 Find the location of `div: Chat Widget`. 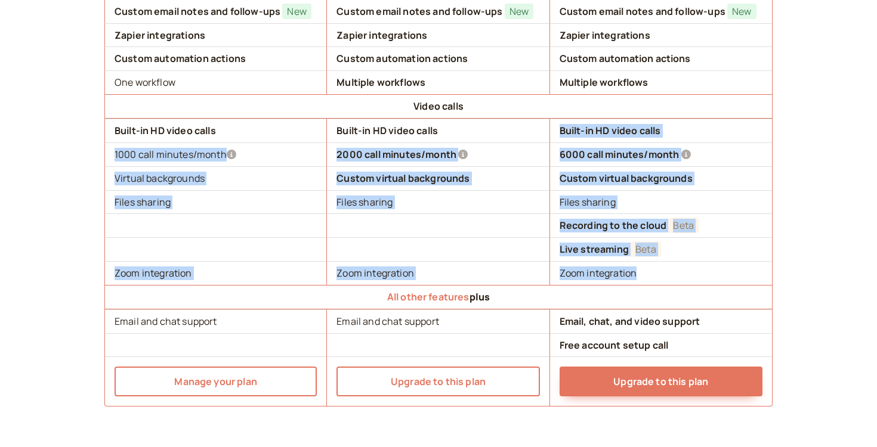

div: Chat Widget is located at coordinates (847, 419).